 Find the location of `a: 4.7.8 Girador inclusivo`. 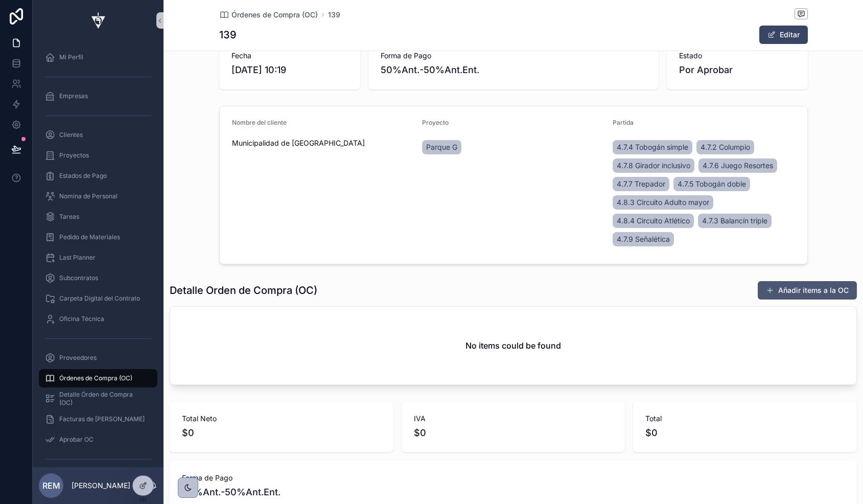

a: 4.7.8 Girador inclusivo is located at coordinates (654, 165).